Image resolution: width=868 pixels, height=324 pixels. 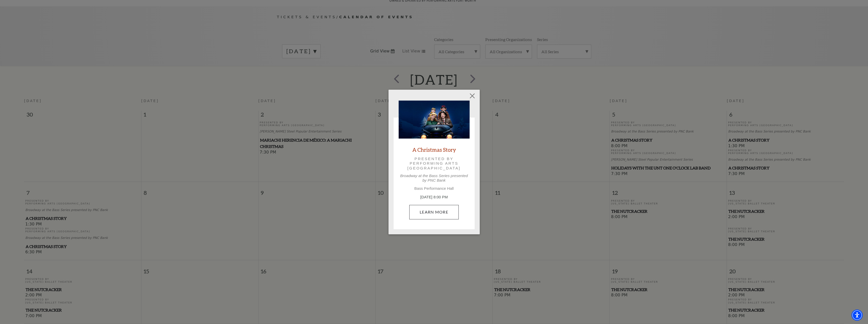 I want to click on a: December 5, 8:00 PM Learn More, so click(x=434, y=212).